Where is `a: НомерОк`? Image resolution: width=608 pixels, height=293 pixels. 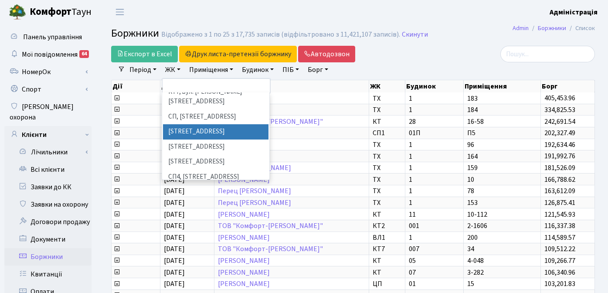
a: НомерОк is located at coordinates (48, 72).